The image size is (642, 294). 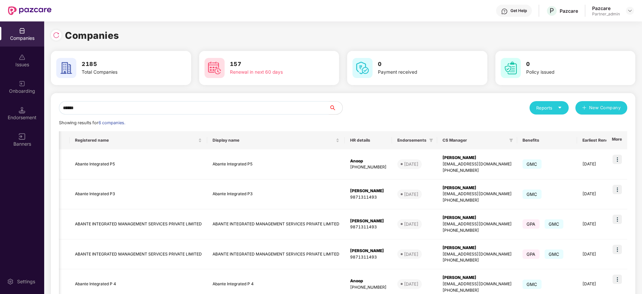 I want to click on div: Policy issued, so click(x=568, y=72).